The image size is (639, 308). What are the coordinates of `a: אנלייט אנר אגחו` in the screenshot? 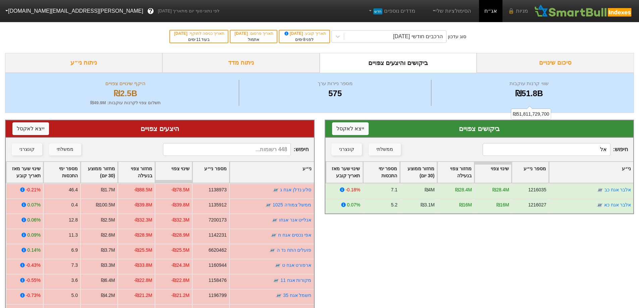 It's located at (295, 220).